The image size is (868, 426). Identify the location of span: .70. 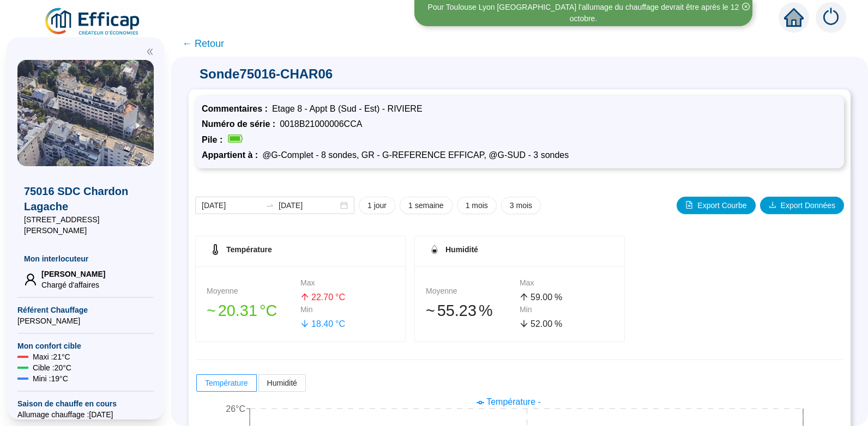
(327, 297).